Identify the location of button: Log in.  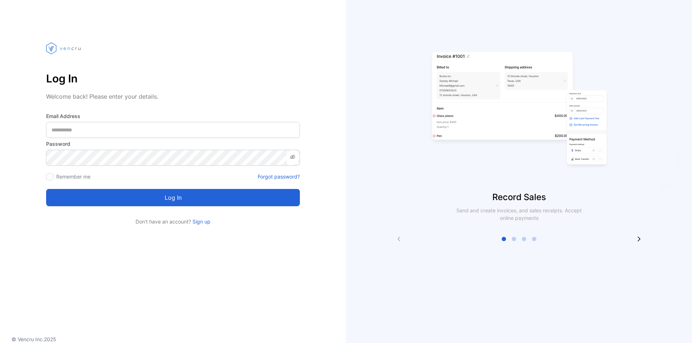
(173, 198).